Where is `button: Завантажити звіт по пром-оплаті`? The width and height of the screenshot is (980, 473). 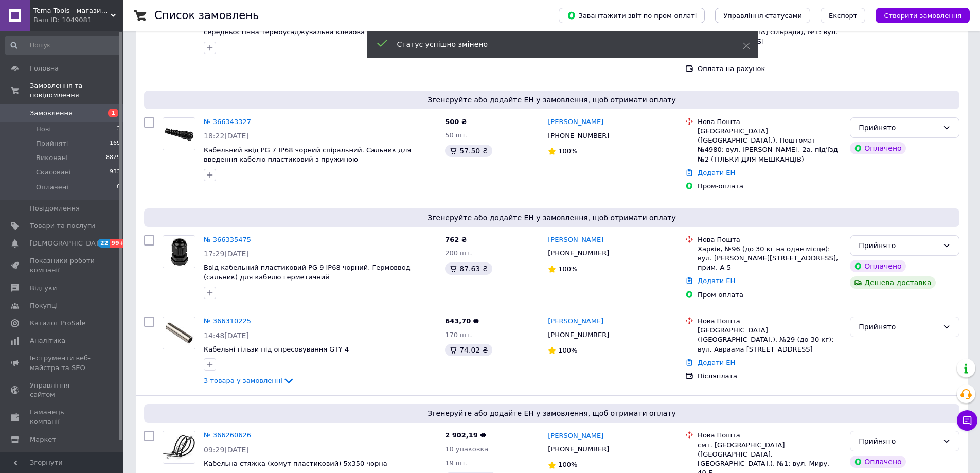 button: Завантажити звіт по пром-оплаті is located at coordinates (631, 16).